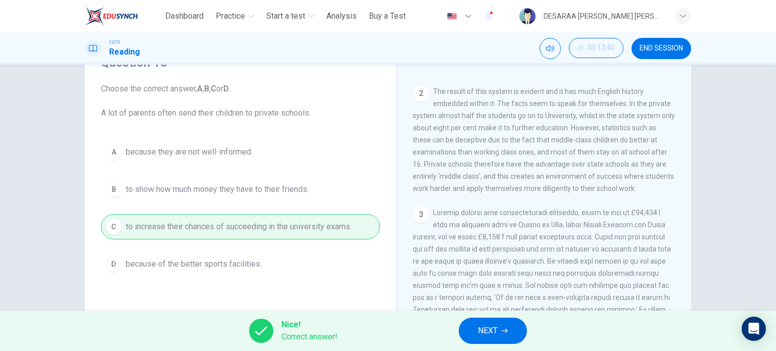  What do you see at coordinates (596, 48) in the screenshot?
I see `button: 00:13:40` at bounding box center [596, 48].